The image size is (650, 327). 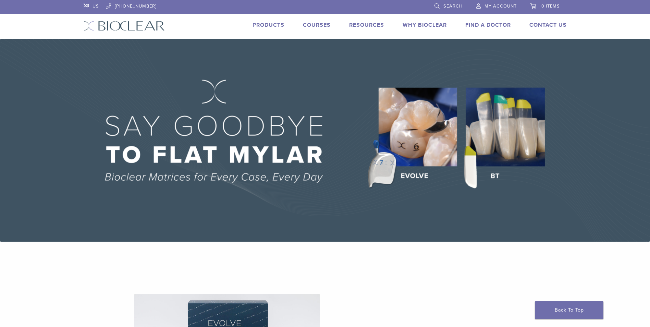 What do you see at coordinates (500, 6) in the screenshot?
I see `span: My Account` at bounding box center [500, 6].